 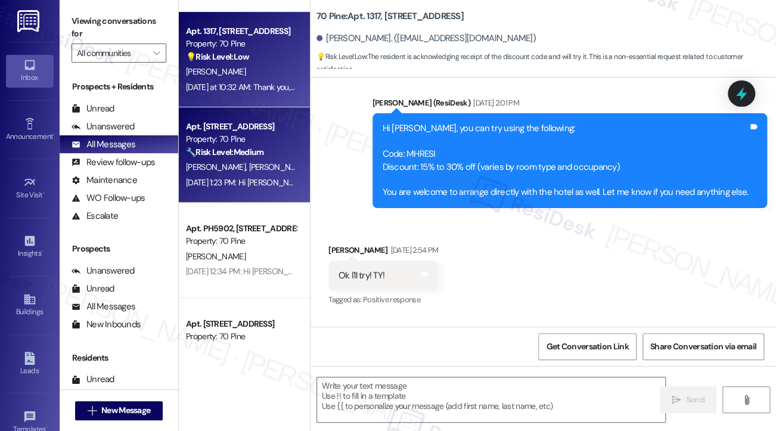 What do you see at coordinates (383, 299) in the screenshot?
I see `div: Tagged as:` at bounding box center [383, 299].